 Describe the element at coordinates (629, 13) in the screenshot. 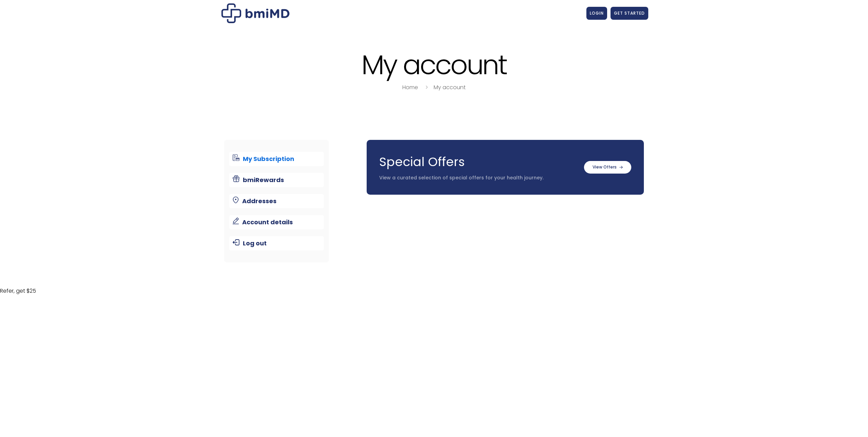

I see `a: GET STARTED` at that location.